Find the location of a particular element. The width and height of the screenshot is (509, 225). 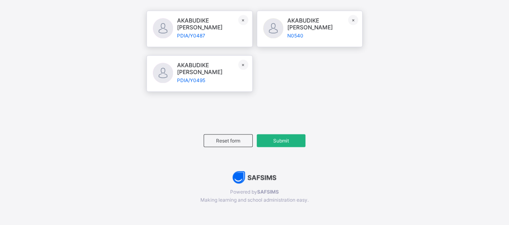

span: Making learning and school administration easy. is located at coordinates (254, 200).